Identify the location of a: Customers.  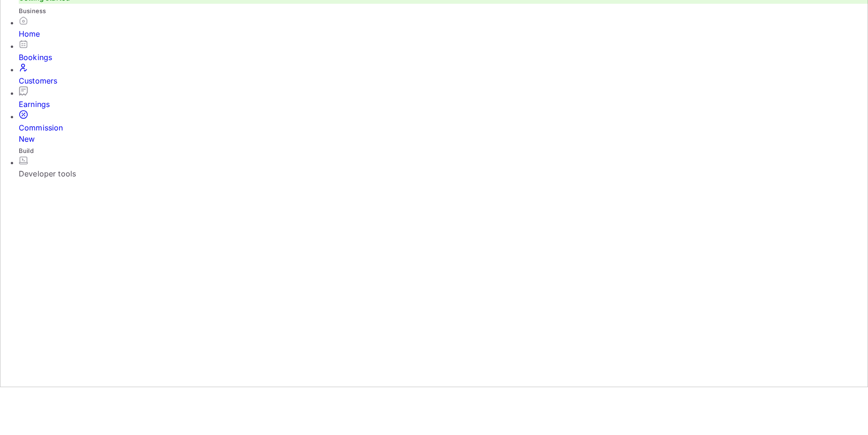
(443, 75).